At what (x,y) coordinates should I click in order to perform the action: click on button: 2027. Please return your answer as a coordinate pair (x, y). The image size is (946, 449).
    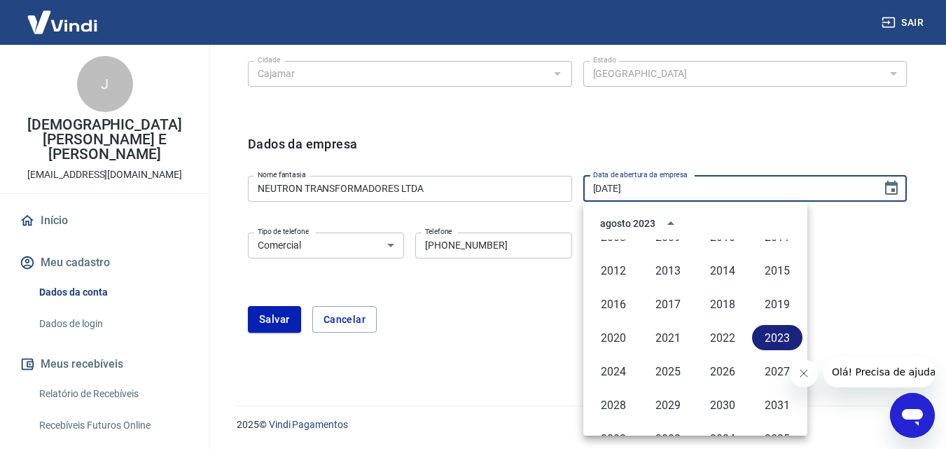
    Looking at the image, I should click on (777, 371).